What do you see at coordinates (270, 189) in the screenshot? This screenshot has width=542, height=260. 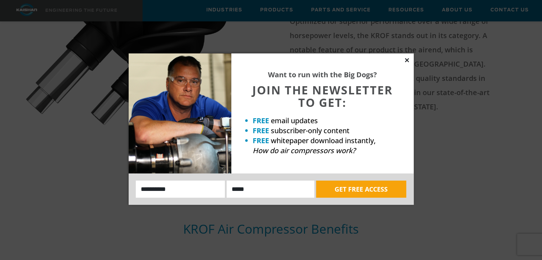 I see `input: Email` at bounding box center [270, 189].